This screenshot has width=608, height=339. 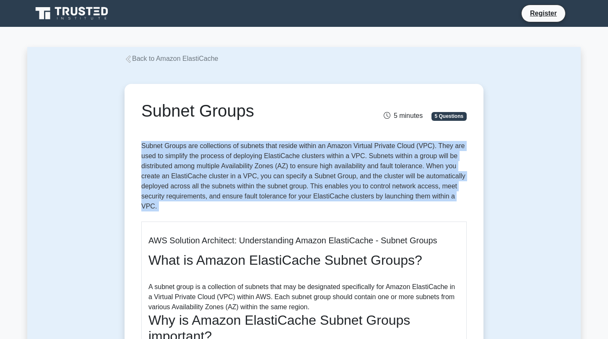 What do you see at coordinates (403, 115) in the screenshot?
I see `span: 5 minutes` at bounding box center [403, 115].